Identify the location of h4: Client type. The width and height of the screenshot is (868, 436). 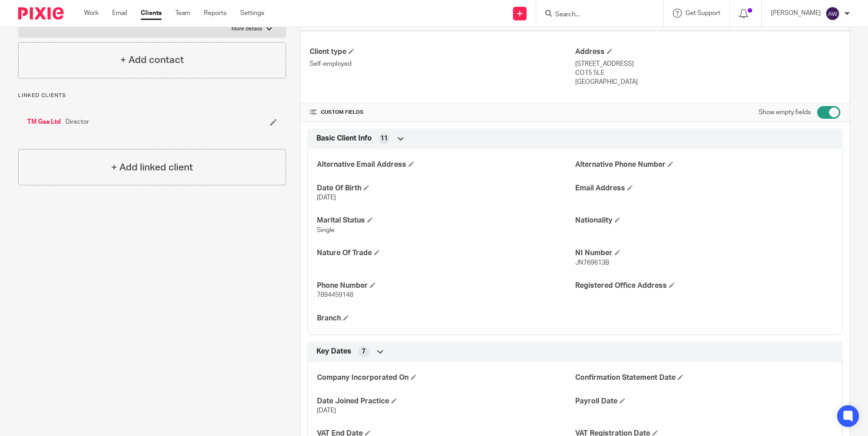
(442, 51).